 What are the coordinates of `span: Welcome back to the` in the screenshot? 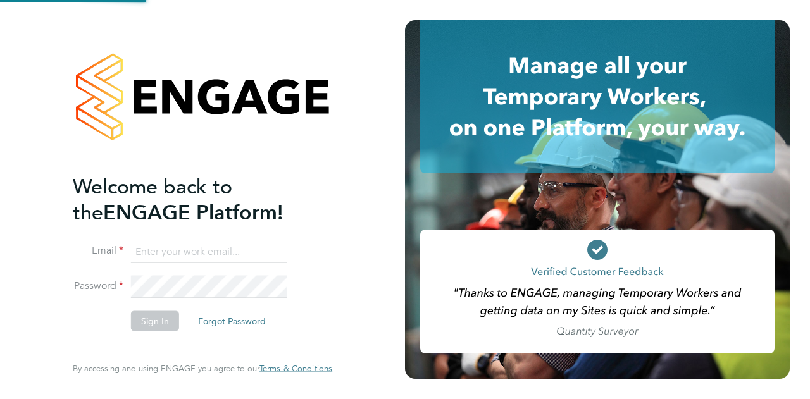 It's located at (152, 199).